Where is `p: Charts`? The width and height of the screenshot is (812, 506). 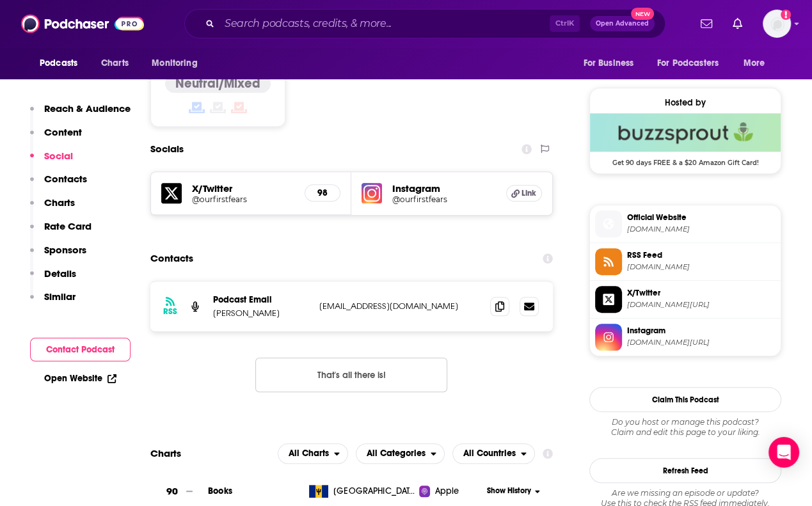
p: Charts is located at coordinates (60, 202).